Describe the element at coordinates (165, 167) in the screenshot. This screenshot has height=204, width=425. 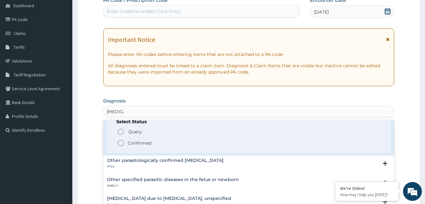
I see `p: 1F44` at that location.